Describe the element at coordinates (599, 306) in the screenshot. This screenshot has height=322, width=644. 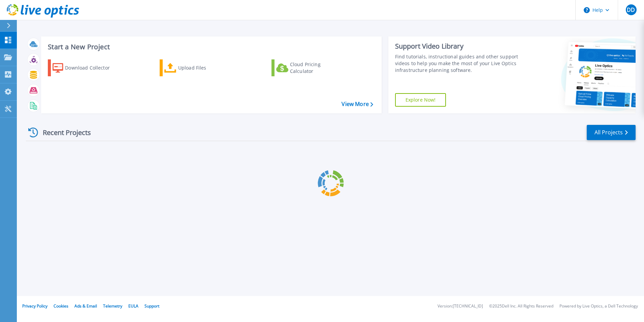
I see `li: Powered by Live Optics, a Dell Technology` at that location.